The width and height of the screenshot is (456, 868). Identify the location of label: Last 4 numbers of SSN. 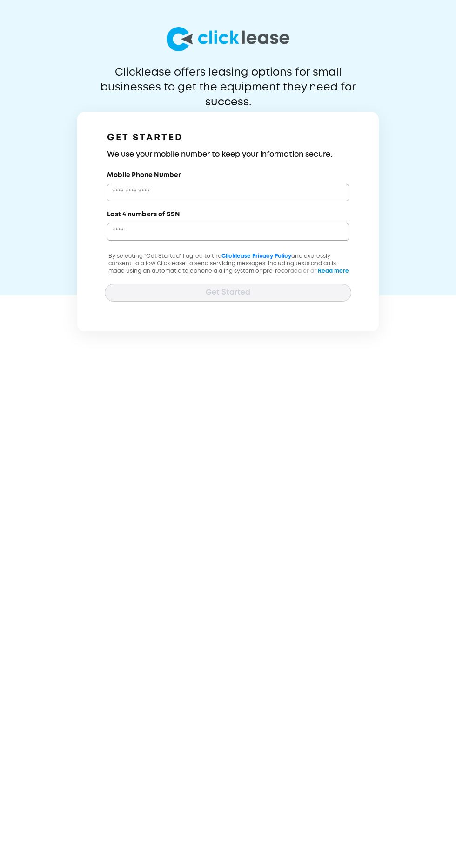
(143, 215).